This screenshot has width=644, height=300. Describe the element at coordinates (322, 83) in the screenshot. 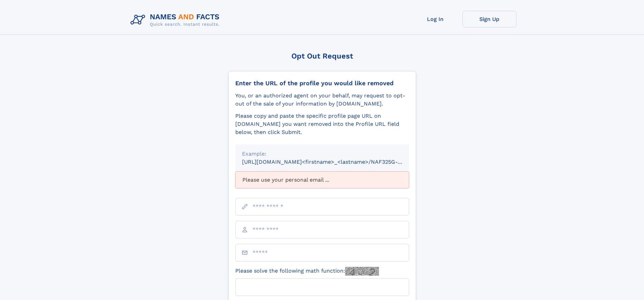

I see `div: Enter the URL of the profile you would like removed` at that location.